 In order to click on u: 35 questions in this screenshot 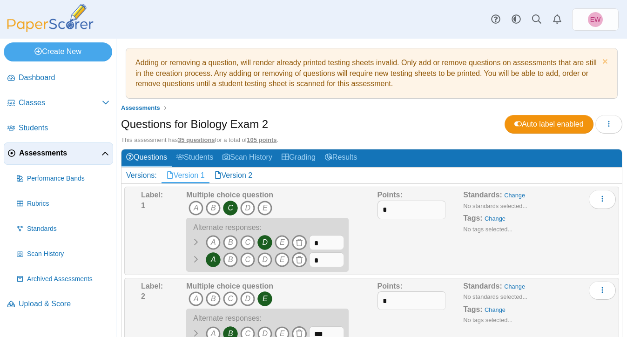, I will do `click(196, 140)`.